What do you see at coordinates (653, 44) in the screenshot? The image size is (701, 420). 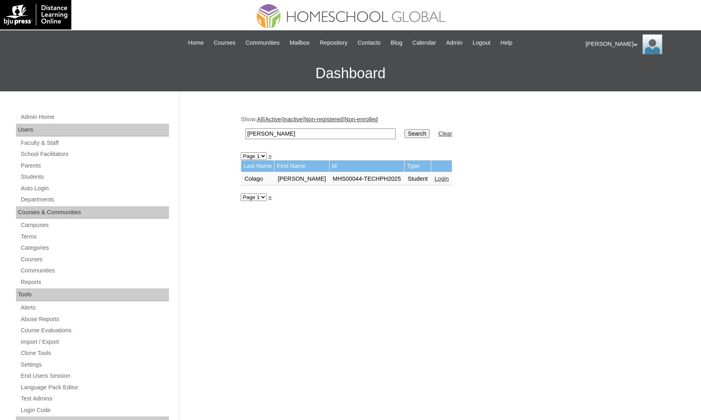 I see `img: Ariane Ebuen` at bounding box center [653, 44].